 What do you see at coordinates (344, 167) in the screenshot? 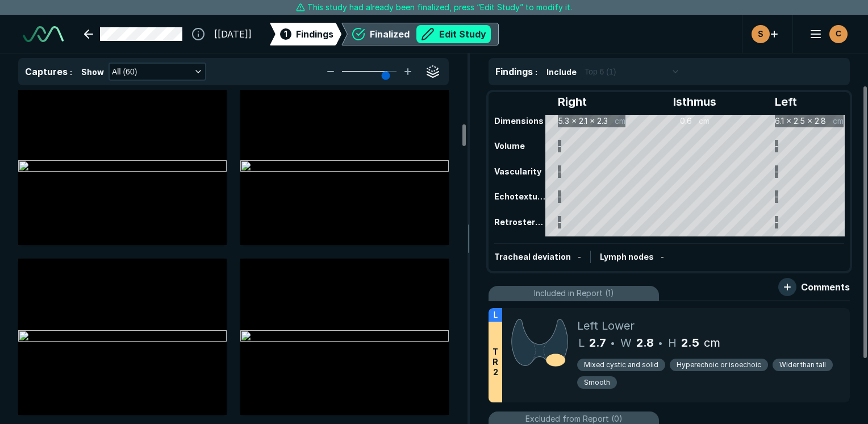
I see `img: b576c2bf-ab76-40ca-a8d5-05a94eb86cd8` at bounding box center [344, 167].